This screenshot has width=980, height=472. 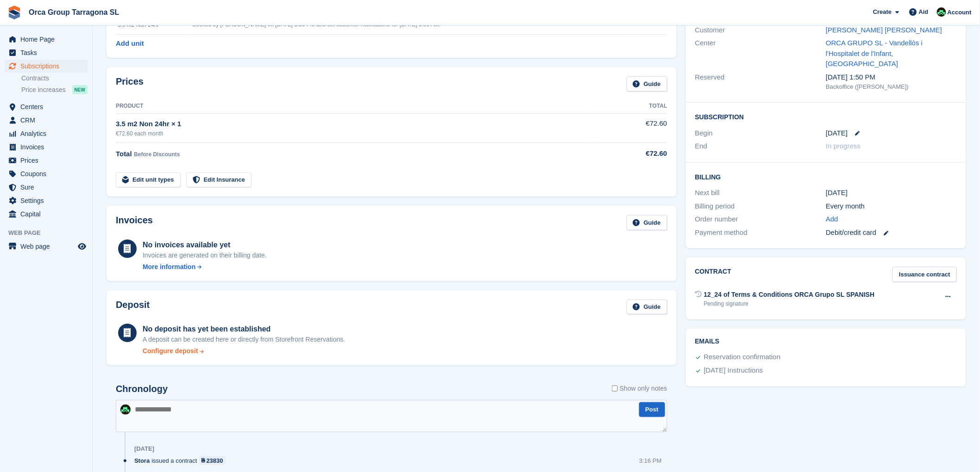 What do you see at coordinates (707, 341) in the screenshot?
I see `font: Emails` at bounding box center [707, 341].